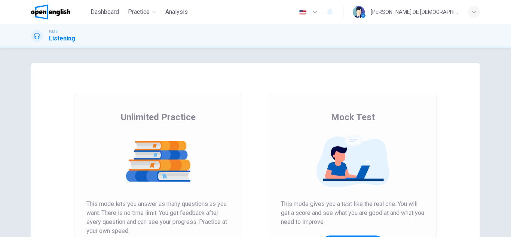 The height and width of the screenshot is (237, 511). I want to click on span: Analysis, so click(177, 12).